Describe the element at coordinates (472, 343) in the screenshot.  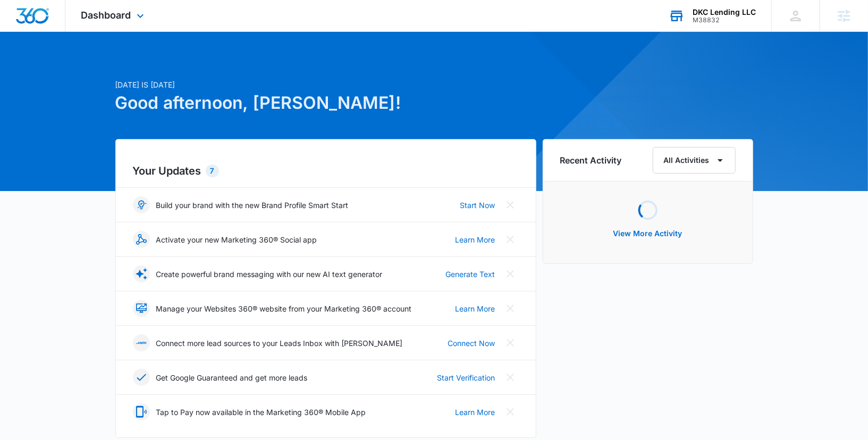
I see `a: Connect Now` at that location.